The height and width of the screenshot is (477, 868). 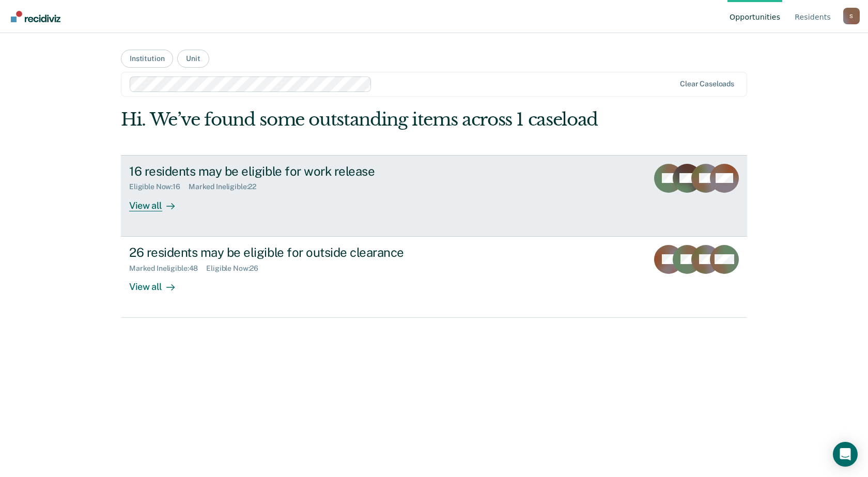 I want to click on button: Institution, so click(x=147, y=58).